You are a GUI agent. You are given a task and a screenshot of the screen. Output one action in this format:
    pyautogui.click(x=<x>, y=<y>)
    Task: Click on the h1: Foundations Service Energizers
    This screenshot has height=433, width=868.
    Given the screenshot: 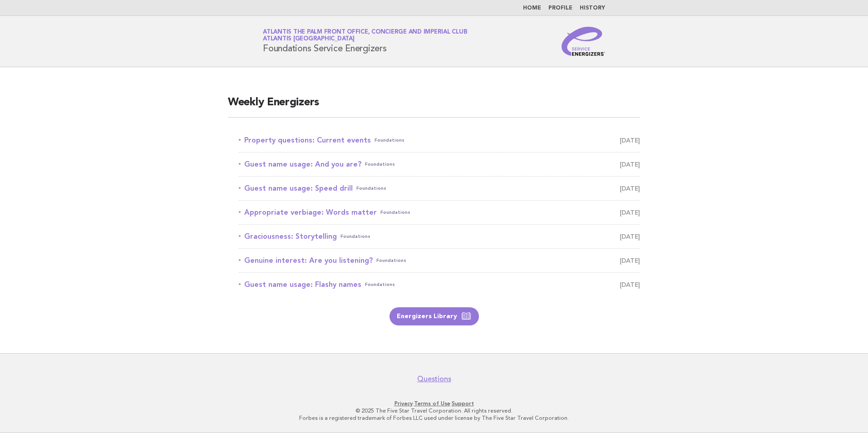 What is the action you would take?
    pyautogui.click(x=365, y=41)
    